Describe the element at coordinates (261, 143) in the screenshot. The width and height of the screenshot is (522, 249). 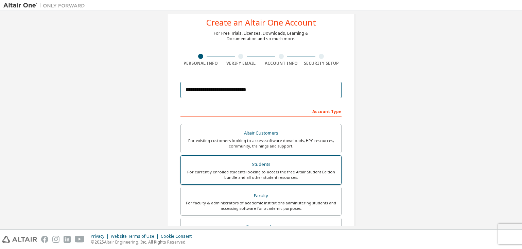
I see `div: For existing customers looking to access software downloads, HPC resources, community, trainings ...` at that location.